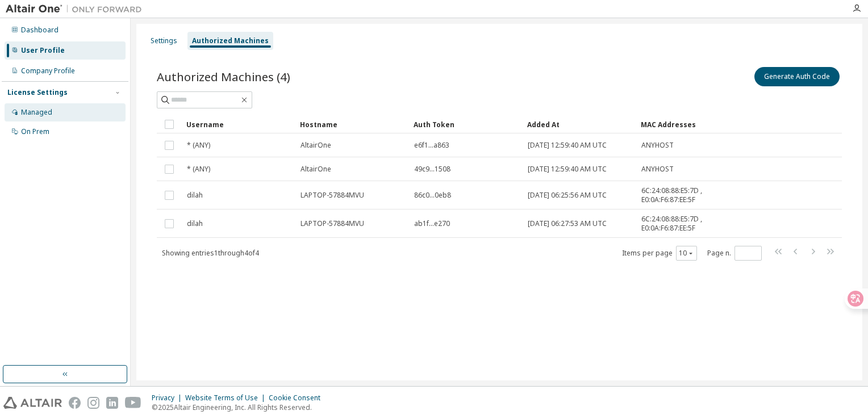 Image resolution: width=868 pixels, height=419 pixels. What do you see at coordinates (133, 403) in the screenshot?
I see `img: youtube.svg` at bounding box center [133, 403].